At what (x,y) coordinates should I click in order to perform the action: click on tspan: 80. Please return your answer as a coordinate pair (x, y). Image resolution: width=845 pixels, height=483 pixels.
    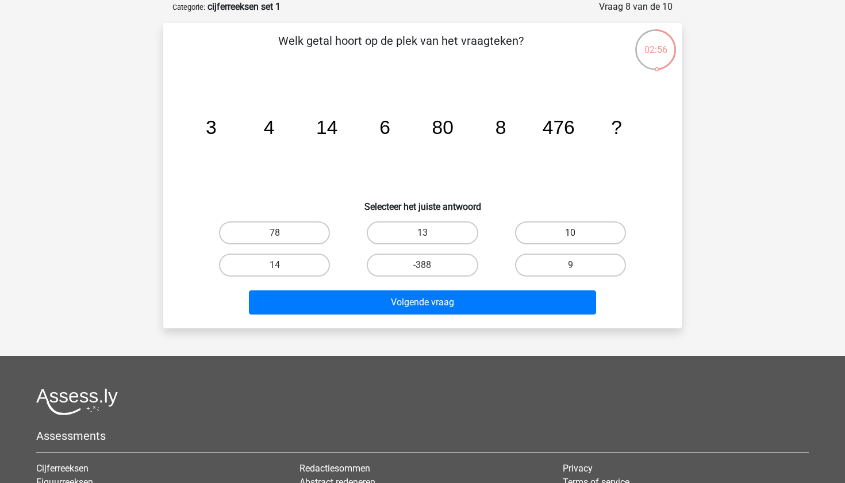
    Looking at the image, I should click on (442, 127).